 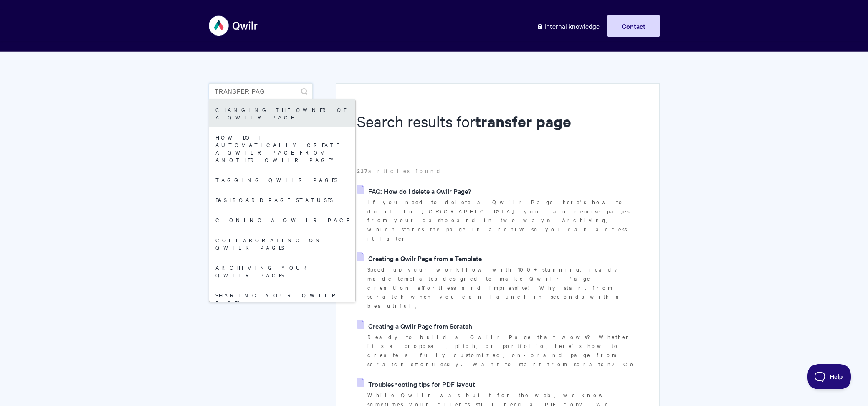 I want to click on h1: Search results for, so click(x=497, y=129).